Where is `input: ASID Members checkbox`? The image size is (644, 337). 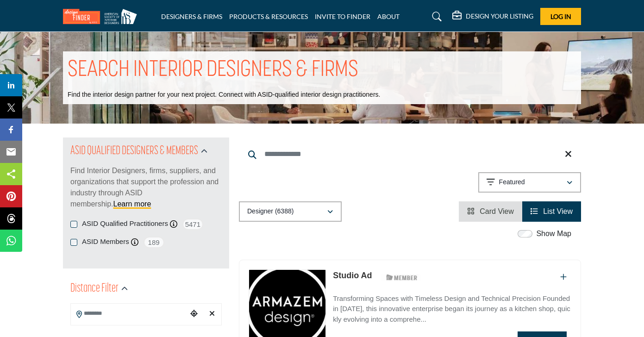
input: ASID Members checkbox is located at coordinates (74, 242).